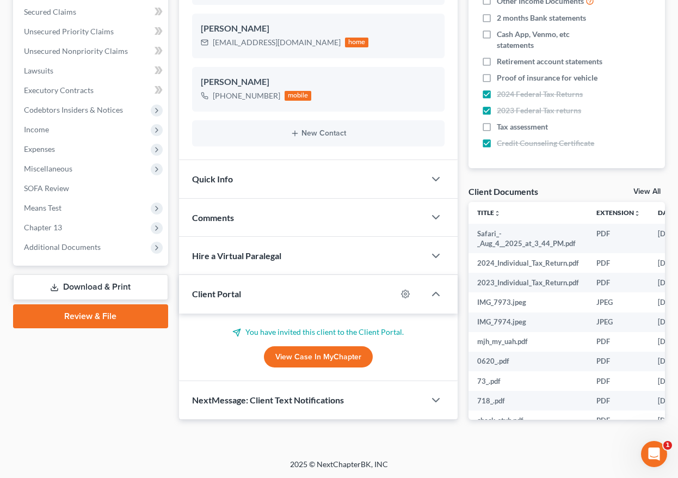  I want to click on span: NextMessage: Client Text Notifications, so click(268, 399).